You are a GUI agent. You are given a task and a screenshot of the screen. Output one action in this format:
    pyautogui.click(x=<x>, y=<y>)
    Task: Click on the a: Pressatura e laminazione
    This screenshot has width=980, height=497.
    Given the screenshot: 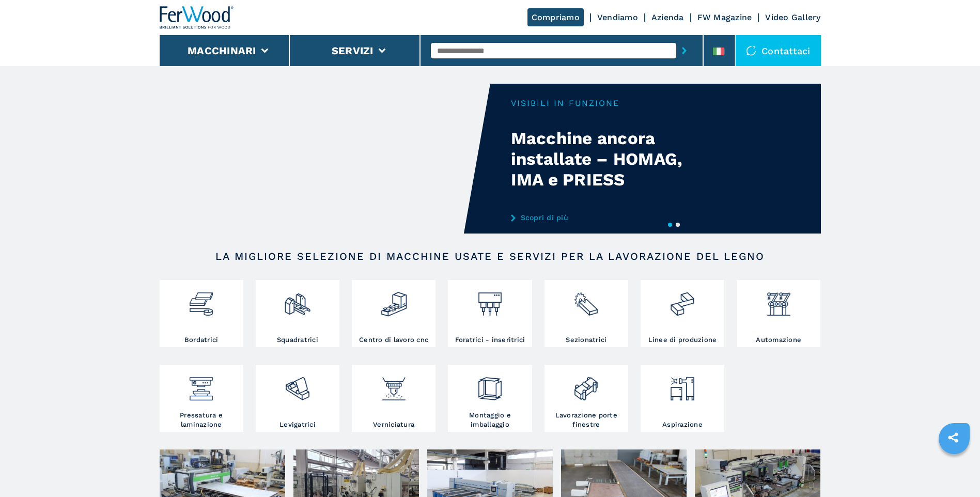 What is the action you would take?
    pyautogui.click(x=201, y=398)
    